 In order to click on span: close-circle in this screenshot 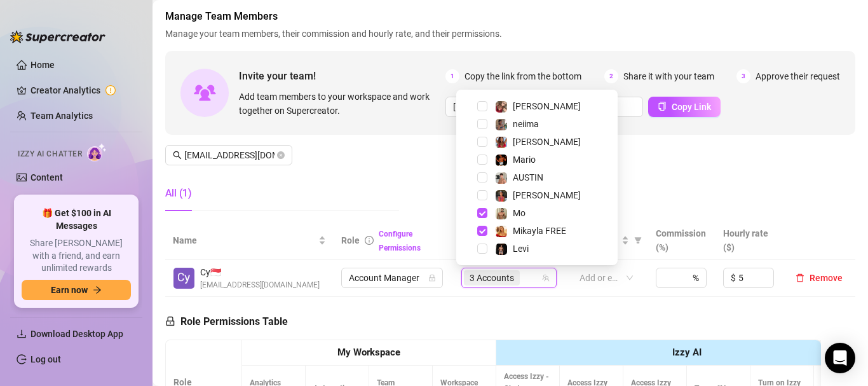, I will do `click(281, 155)`.